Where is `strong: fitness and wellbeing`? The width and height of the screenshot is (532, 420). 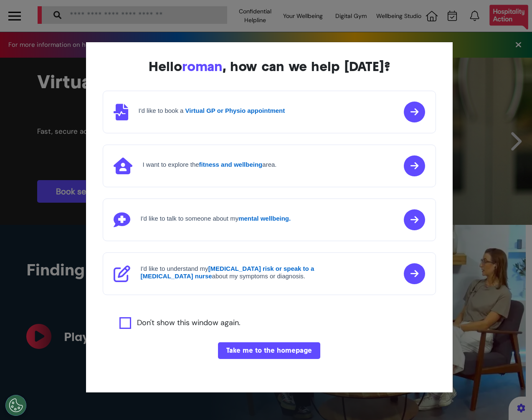
strong: fitness and wellbeing is located at coordinates (231, 164).